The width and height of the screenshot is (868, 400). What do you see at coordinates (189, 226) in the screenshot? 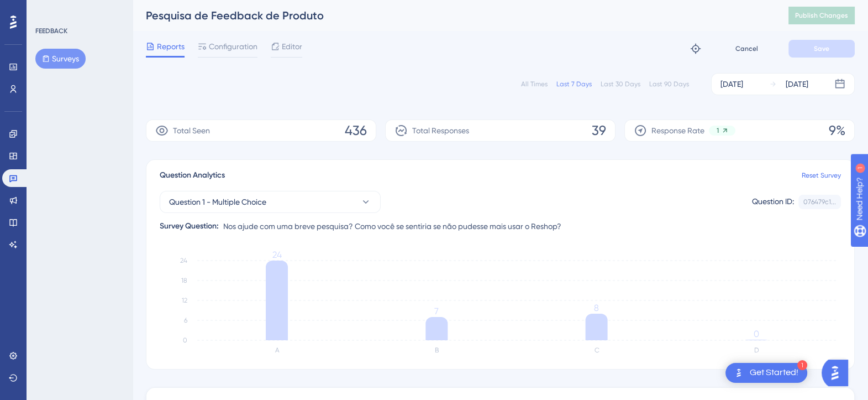
I see `div: Survey Question:` at bounding box center [189, 226].